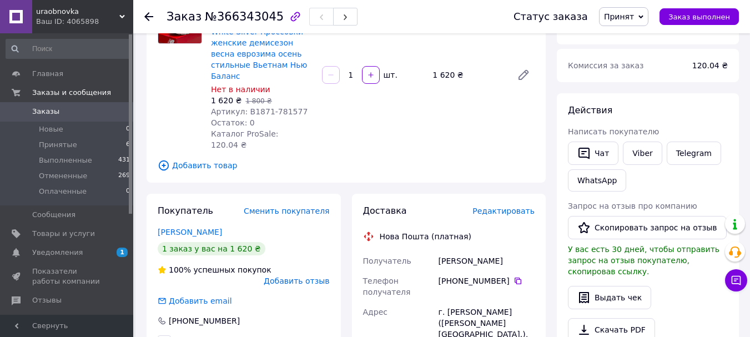 Image resolution: width=750 pixels, height=337 pixels. Describe the element at coordinates (259, 112) in the screenshot. I see `span: Артикул: B1871-781577` at that location.